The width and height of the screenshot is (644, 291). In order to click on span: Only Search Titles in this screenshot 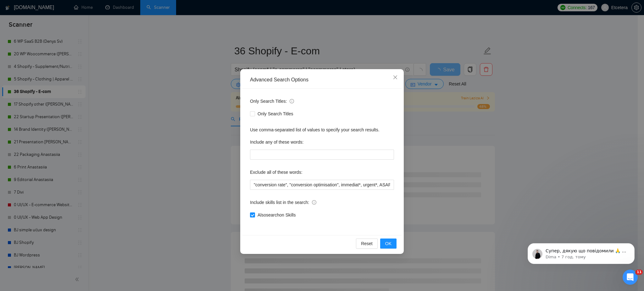, I will do `click(275, 113)`.